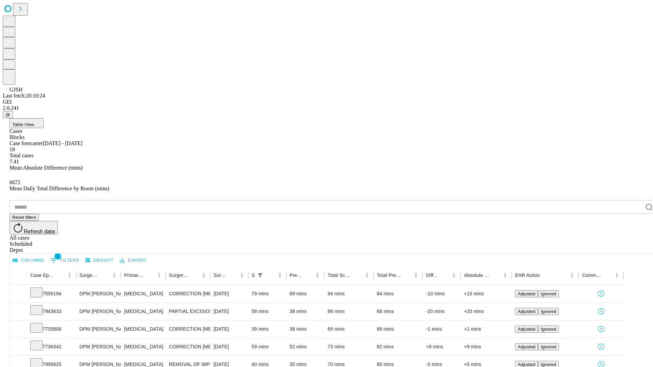 The image size is (653, 367). What do you see at coordinates (23, 125) in the screenshot?
I see `span: Table View` at bounding box center [23, 125].